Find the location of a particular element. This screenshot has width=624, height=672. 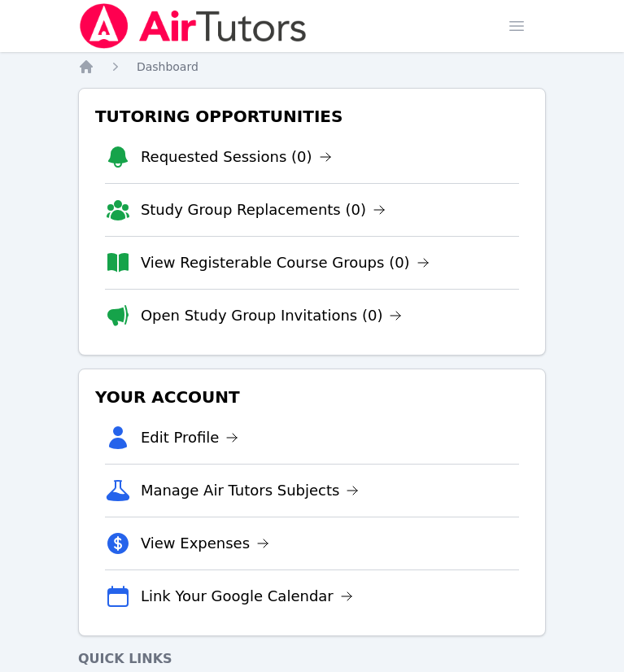

a: Open Study Group Invitations (0) is located at coordinates (272, 316).